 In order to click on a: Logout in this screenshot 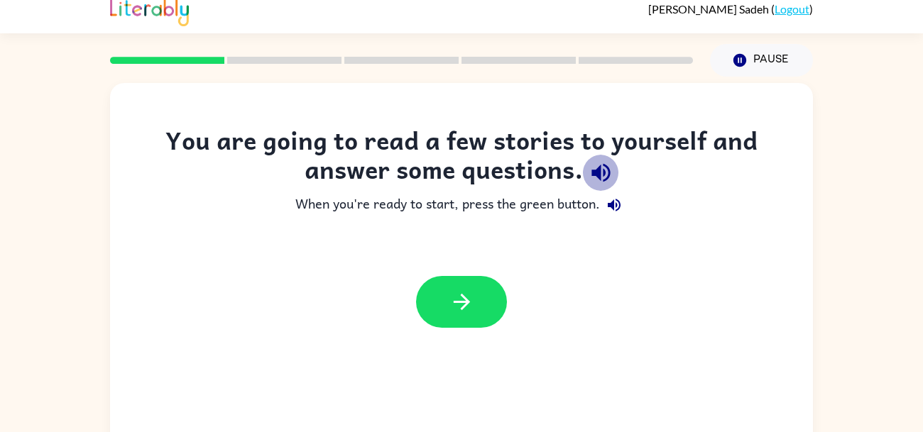, I will do `click(792, 9)`.